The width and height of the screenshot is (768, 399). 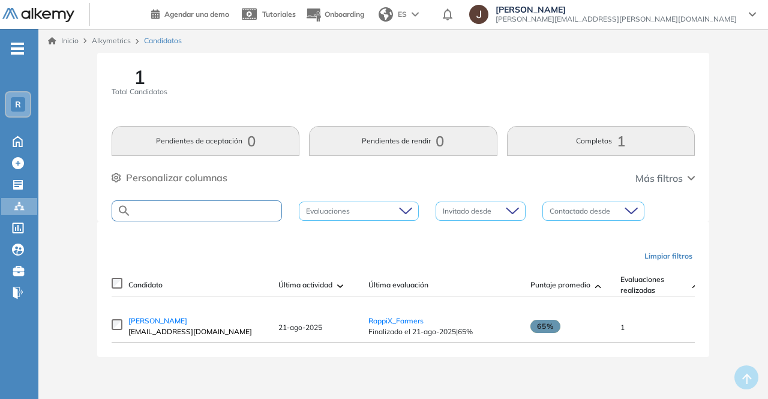 I want to click on span: Tutoriales, so click(x=279, y=14).